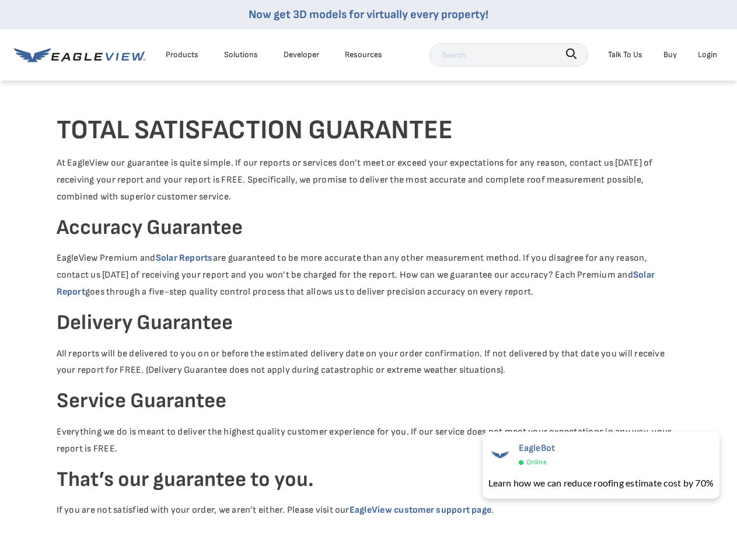 The width and height of the screenshot is (737, 560). I want to click on input: Search, so click(509, 55).